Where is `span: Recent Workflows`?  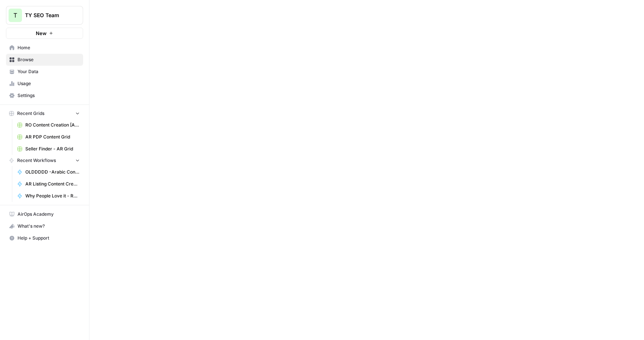
span: Recent Workflows is located at coordinates (36, 161).